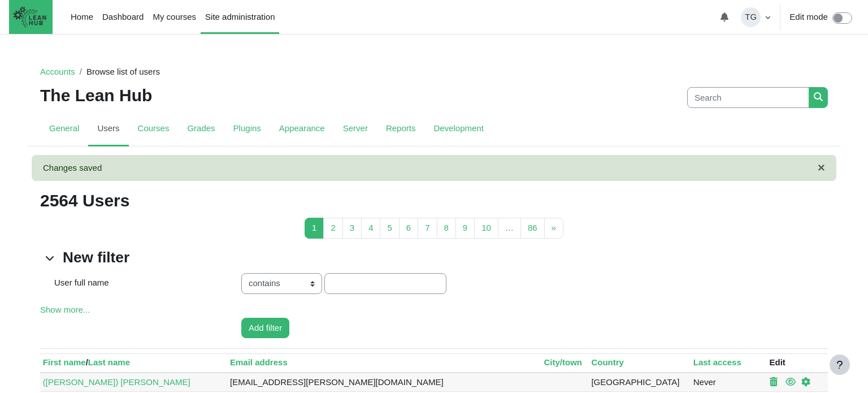 This screenshot has width=868, height=393. What do you see at coordinates (773, 382) in the screenshot?
I see `i: Delete` at bounding box center [773, 382].